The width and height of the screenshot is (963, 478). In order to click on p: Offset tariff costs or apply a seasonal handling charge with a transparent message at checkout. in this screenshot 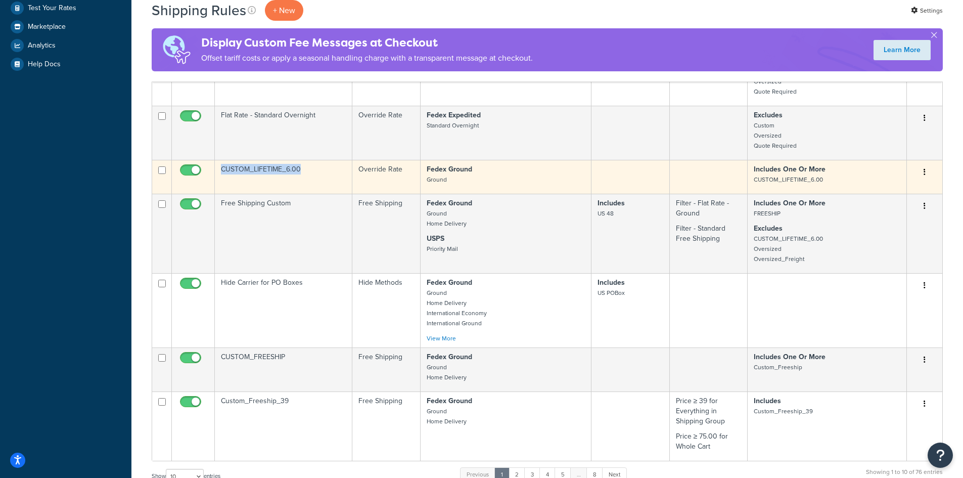, I will do `click(367, 58)`.